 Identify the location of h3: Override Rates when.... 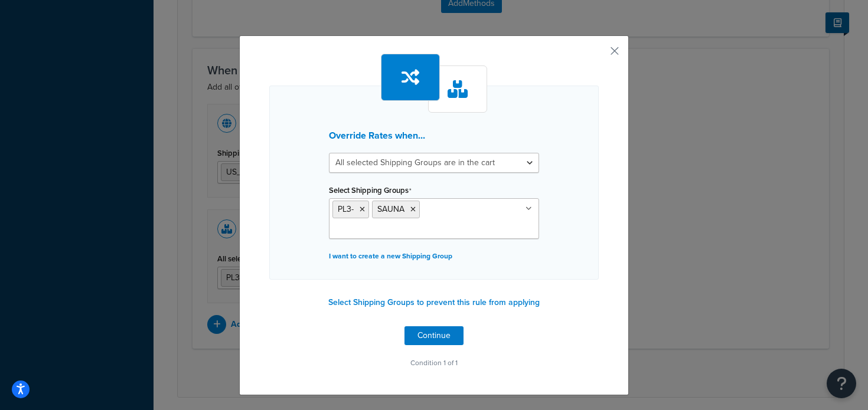
(434, 136).